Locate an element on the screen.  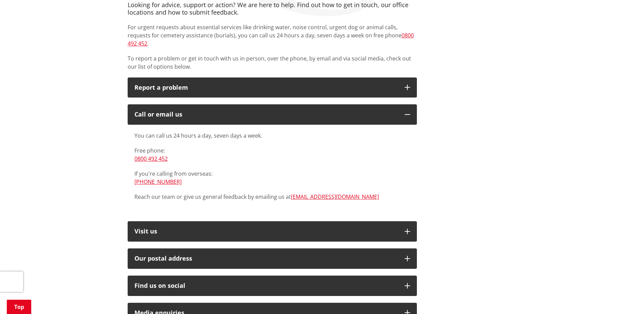
button: Visit us is located at coordinates (272, 231).